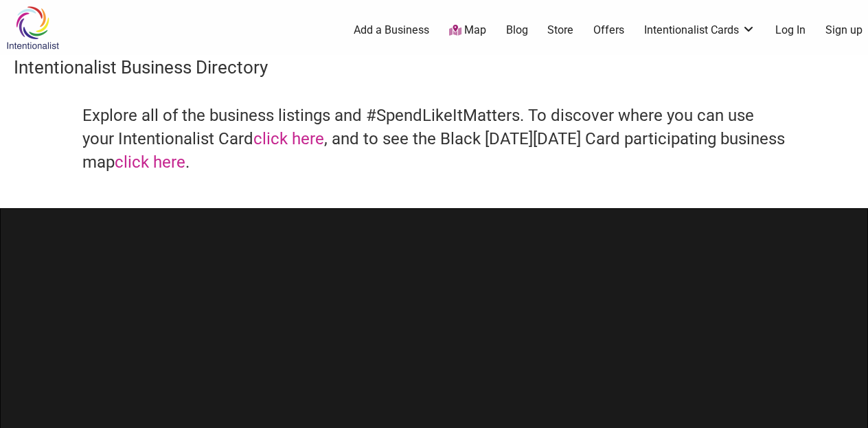  Describe the element at coordinates (434, 67) in the screenshot. I see `h3: Intentionalist Business Directory` at that location.